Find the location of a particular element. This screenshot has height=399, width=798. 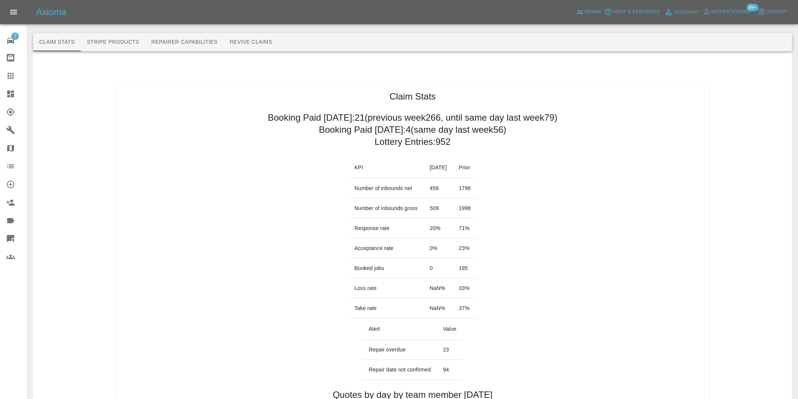

td: Take rate is located at coordinates (386, 308).